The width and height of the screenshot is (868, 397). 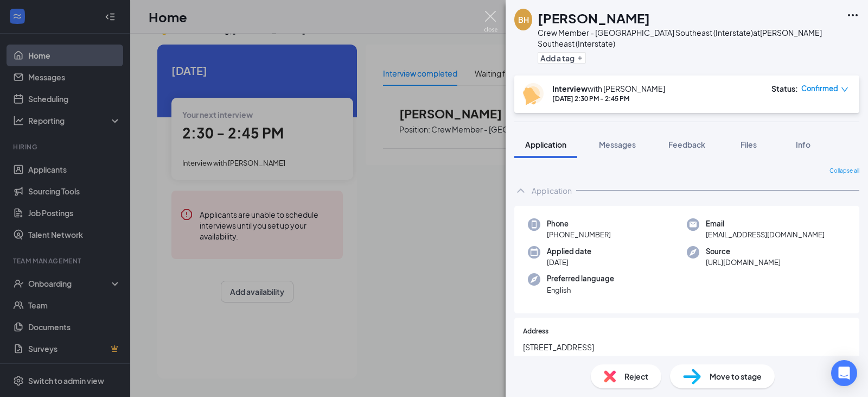 What do you see at coordinates (580, 58) in the screenshot?
I see `svg: Plus` at bounding box center [580, 58].